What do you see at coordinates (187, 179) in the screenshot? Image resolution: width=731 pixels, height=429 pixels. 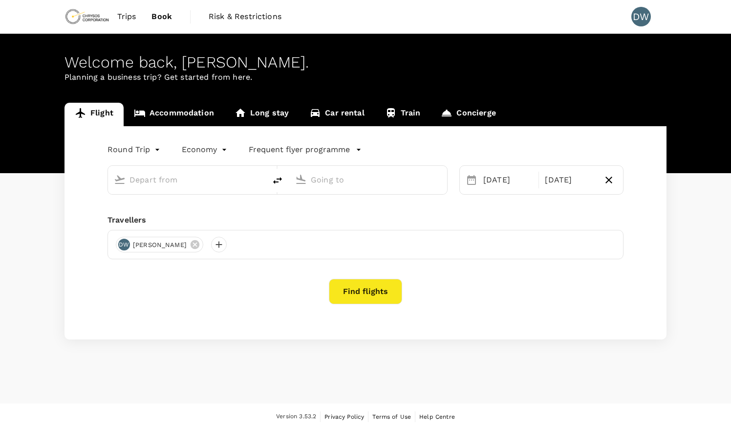 I see `input: Depart from` at bounding box center [187, 179].